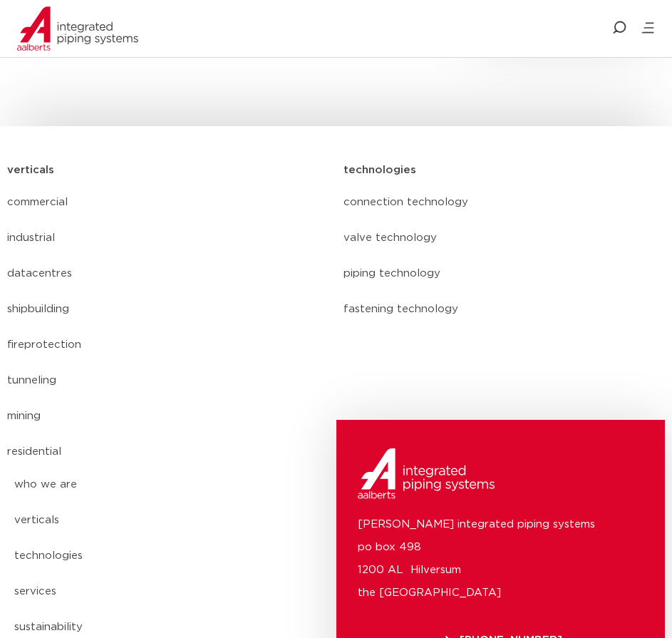 This screenshot has width=672, height=638. Describe the element at coordinates (505, 309) in the screenshot. I see `a: fastening technology` at that location.